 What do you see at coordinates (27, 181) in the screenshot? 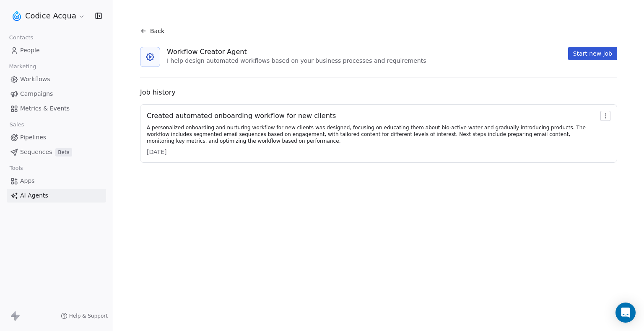
I see `span: Apps` at bounding box center [27, 181].